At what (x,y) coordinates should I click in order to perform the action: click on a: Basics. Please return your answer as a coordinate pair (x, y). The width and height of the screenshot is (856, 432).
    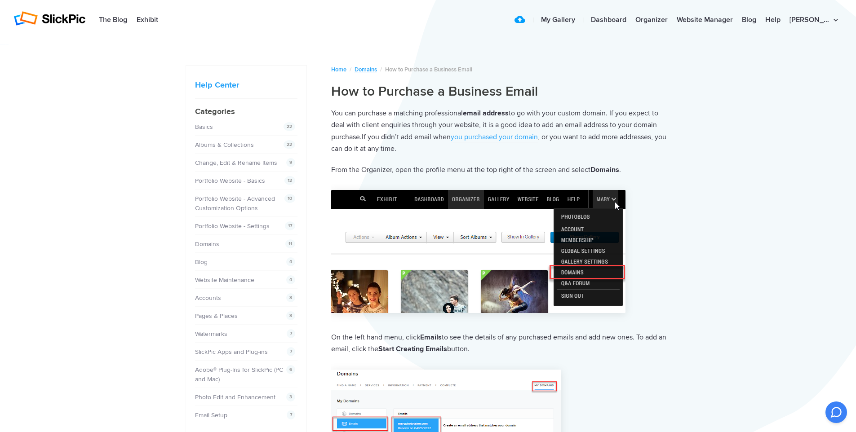
    Looking at the image, I should click on (204, 127).